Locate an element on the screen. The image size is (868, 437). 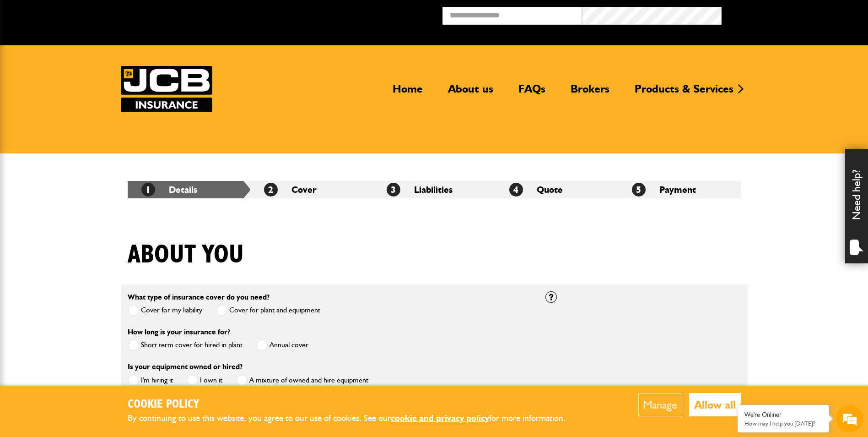
img: JCB Insurance Services logo is located at coordinates (167, 89).